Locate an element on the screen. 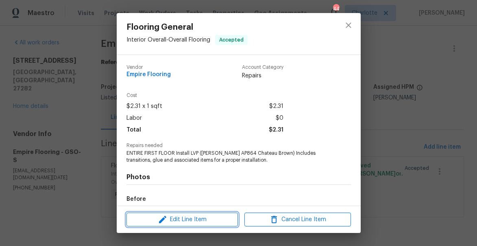 The height and width of the screenshot is (246, 477). span: Cost is located at coordinates (205, 95).